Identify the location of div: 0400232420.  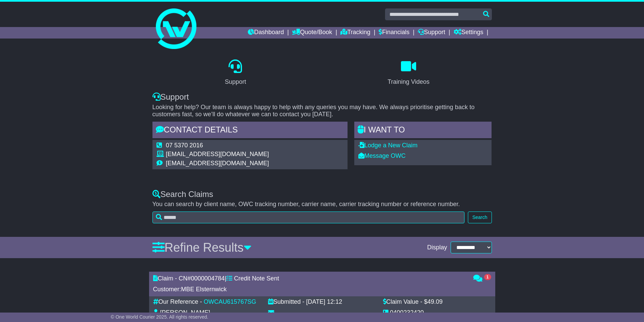
(407, 313).